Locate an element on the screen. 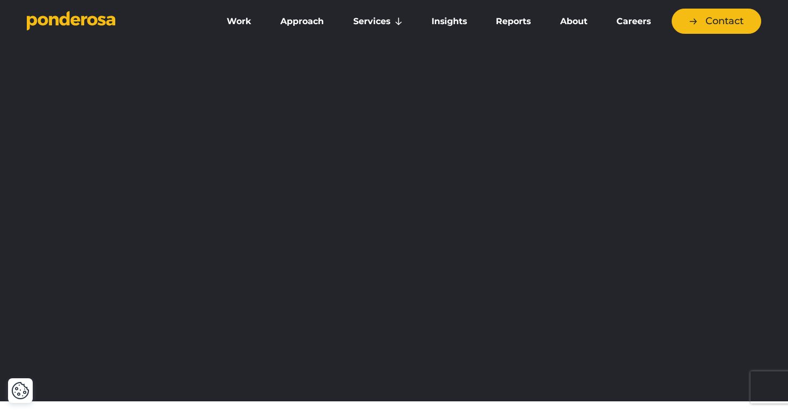 The image size is (788, 411). a: Contact is located at coordinates (716, 21).